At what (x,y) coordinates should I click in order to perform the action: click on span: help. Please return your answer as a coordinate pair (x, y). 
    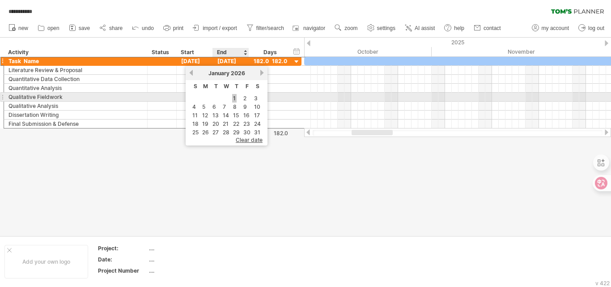
    Looking at the image, I should click on (459, 28).